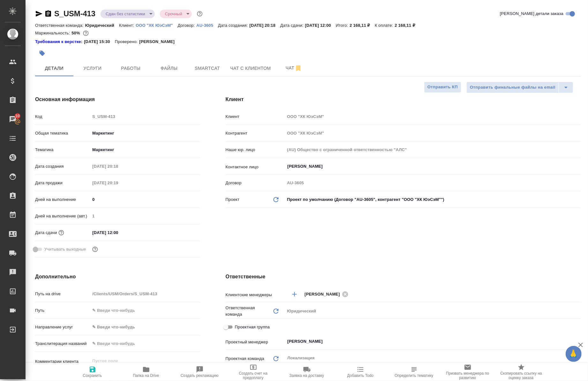  I want to click on p: Клиент, so click(255, 117).